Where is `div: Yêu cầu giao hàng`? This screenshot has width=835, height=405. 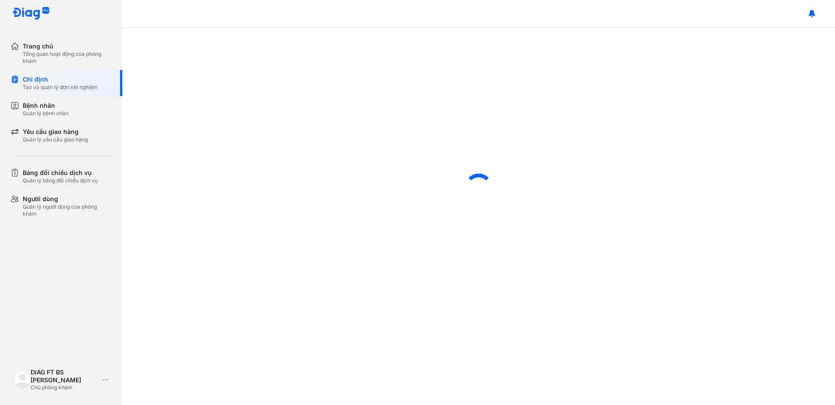 div: Yêu cầu giao hàng is located at coordinates (55, 132).